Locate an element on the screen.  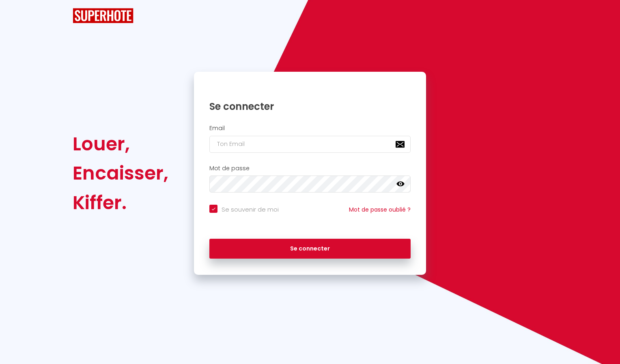
div: Kiffer. is located at coordinates (120, 203).